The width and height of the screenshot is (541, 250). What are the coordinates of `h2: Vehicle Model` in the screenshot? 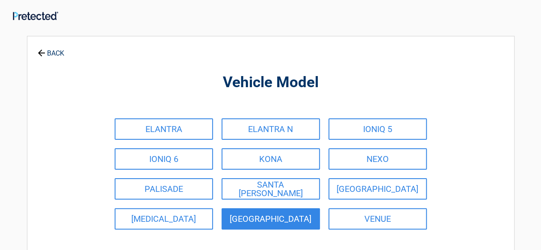 It's located at (271, 83).